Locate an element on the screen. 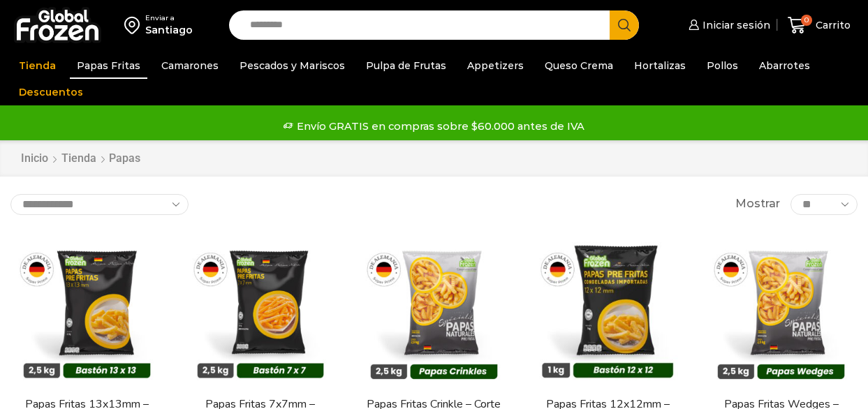 The width and height of the screenshot is (868, 409). select: Pedido de la tienda is located at coordinates (99, 204).